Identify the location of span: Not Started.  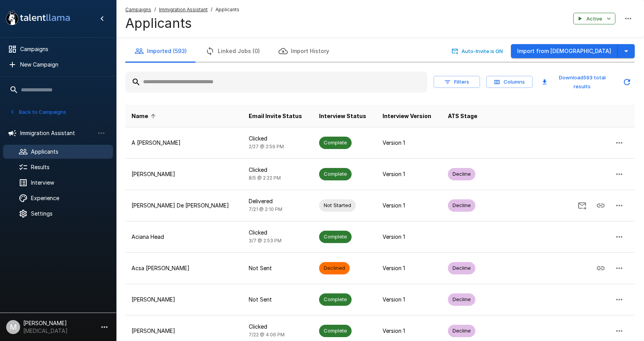
(337, 205).